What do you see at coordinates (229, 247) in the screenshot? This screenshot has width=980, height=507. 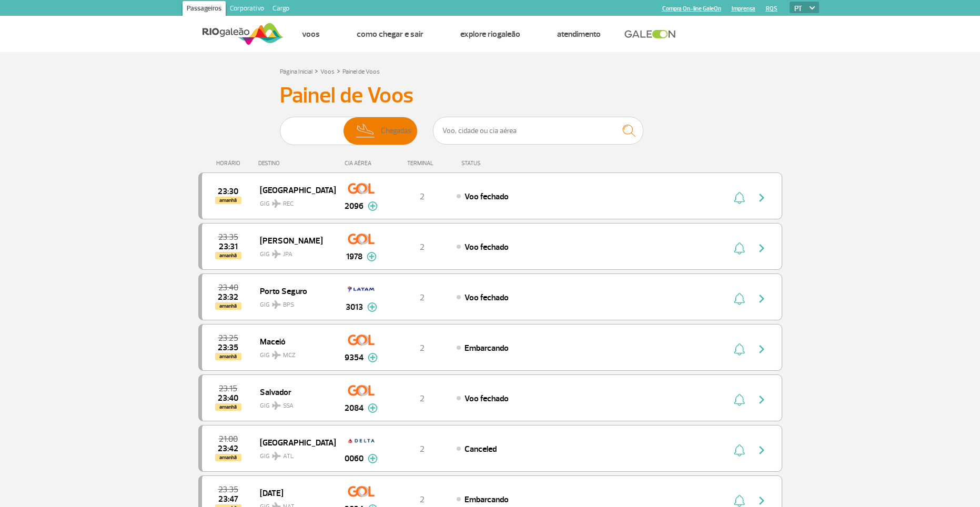 I see `span: 2025-09-16 23:31:00` at bounding box center [229, 247].